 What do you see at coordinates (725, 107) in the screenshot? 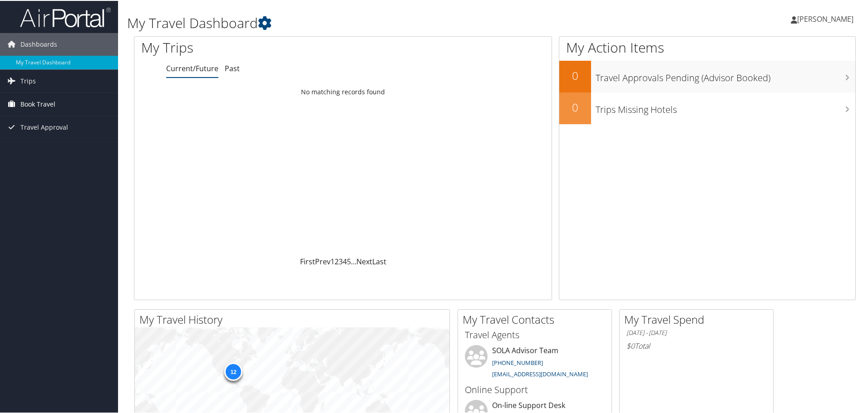
I see `h3: Trips Missing Hotels` at bounding box center [725, 107].